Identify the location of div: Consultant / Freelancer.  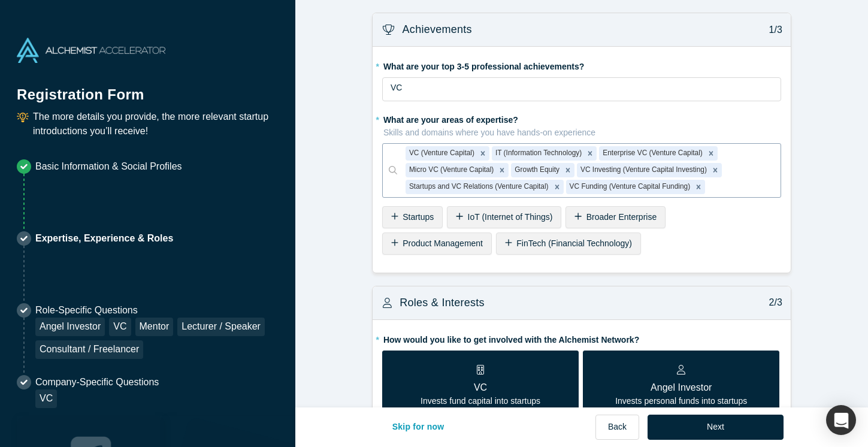
(89, 350).